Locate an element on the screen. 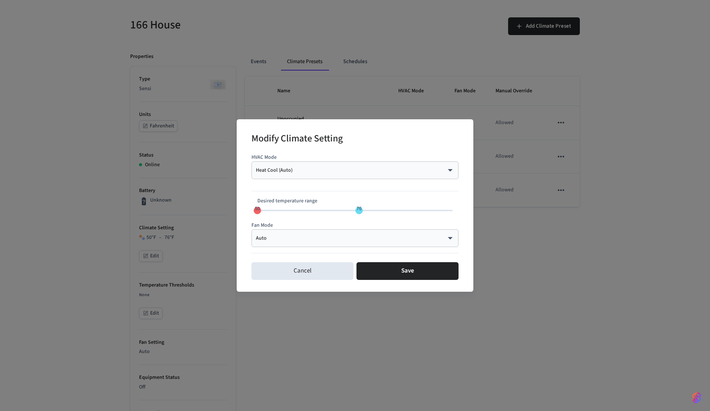 This screenshot has height=411, width=710. p: HVAC Mode is located at coordinates (355, 157).